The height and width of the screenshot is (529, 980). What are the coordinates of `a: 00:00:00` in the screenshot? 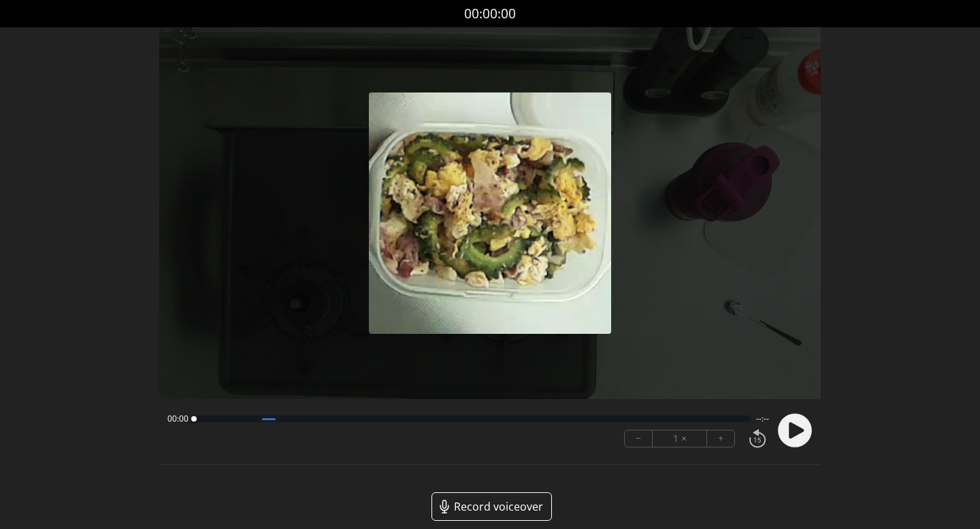 It's located at (490, 14).